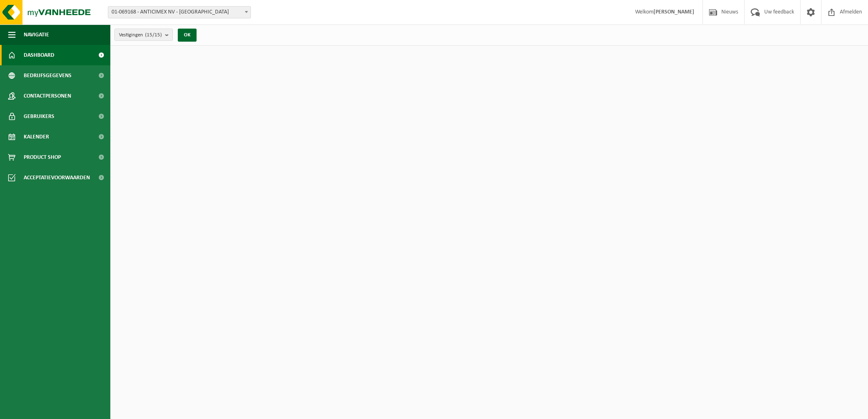 The height and width of the screenshot is (419, 868). I want to click on span: Product Shop, so click(42, 157).